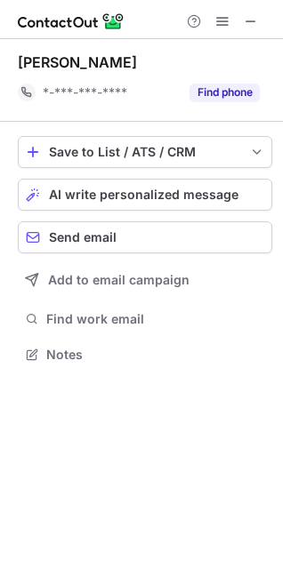 The image size is (283, 568). Describe the element at coordinates (143, 195) in the screenshot. I see `span: AI write personalized message` at that location.